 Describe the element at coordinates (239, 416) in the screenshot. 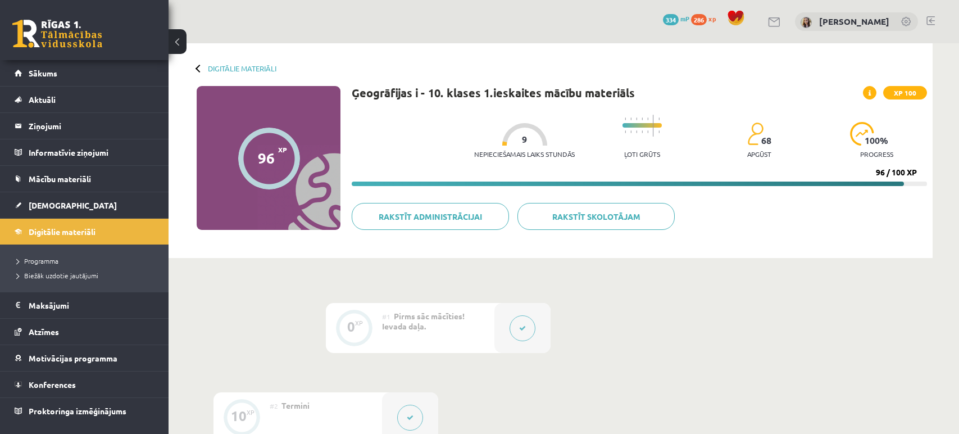

I see `div: 10` at that location.